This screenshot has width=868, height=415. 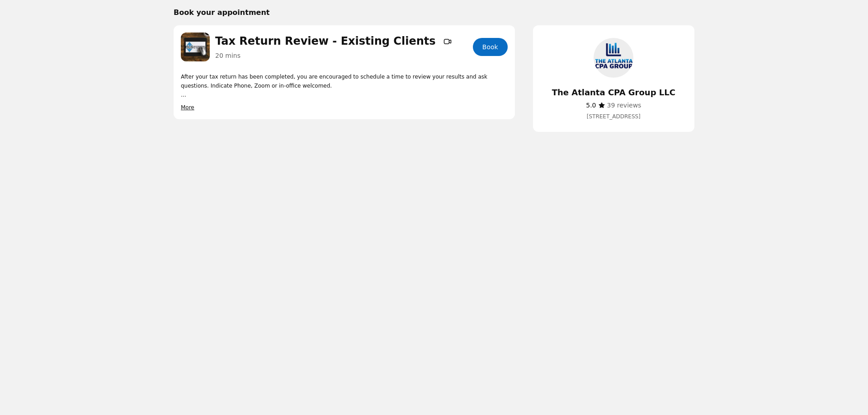 What do you see at coordinates (434, 12) in the screenshot?
I see `h1: Book your appointment` at bounding box center [434, 12].